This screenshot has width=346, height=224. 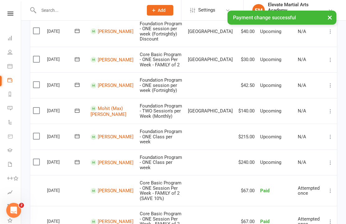 What do you see at coordinates (14, 137) in the screenshot?
I see `a: Product Sales` at bounding box center [14, 137].